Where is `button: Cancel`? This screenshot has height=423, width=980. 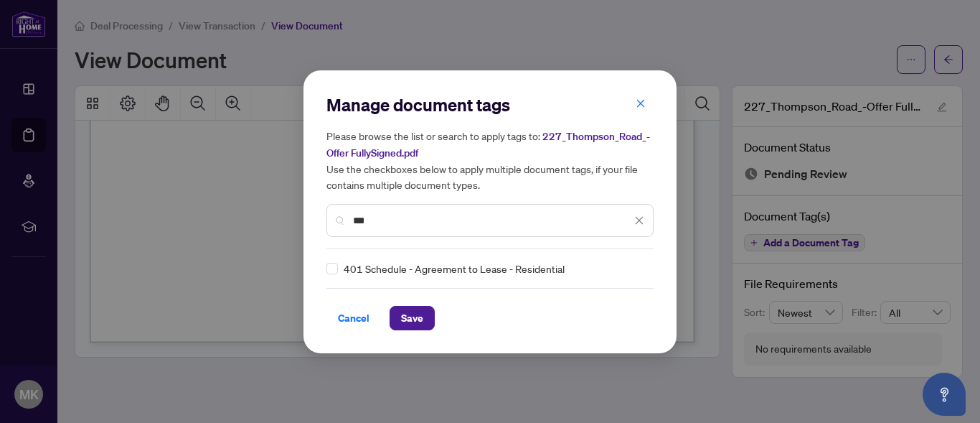
button: Cancel is located at coordinates (354, 317).